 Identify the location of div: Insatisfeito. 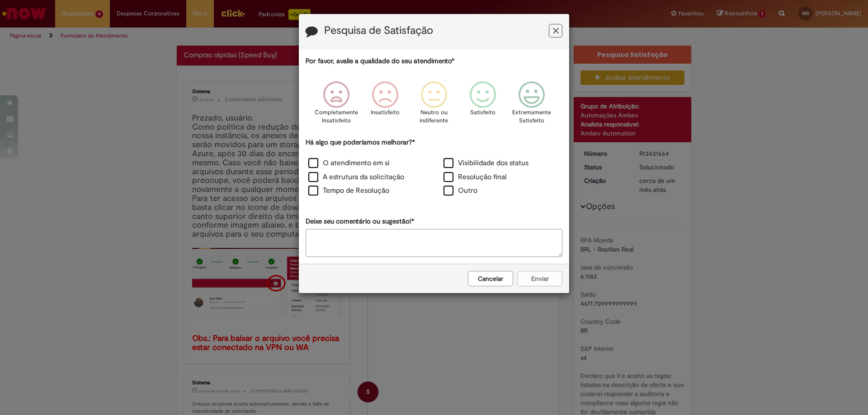
(385, 105).